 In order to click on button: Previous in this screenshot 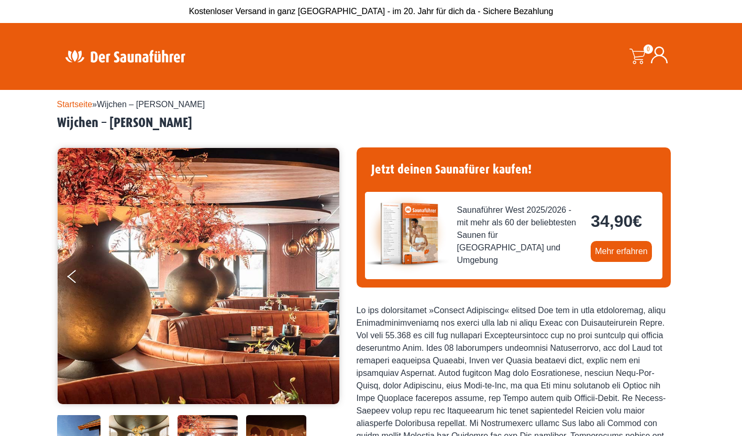, I will do `click(81, 279)`.